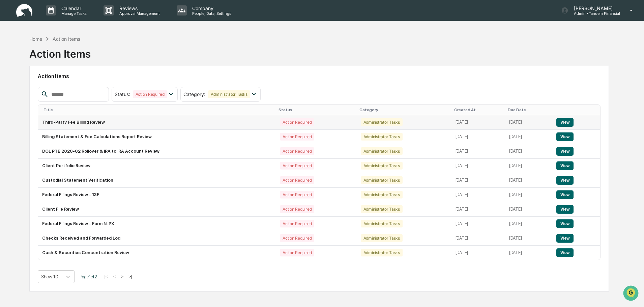 This screenshot has width=644, height=307. I want to click on p: People, Data, Settings, so click(211, 14).